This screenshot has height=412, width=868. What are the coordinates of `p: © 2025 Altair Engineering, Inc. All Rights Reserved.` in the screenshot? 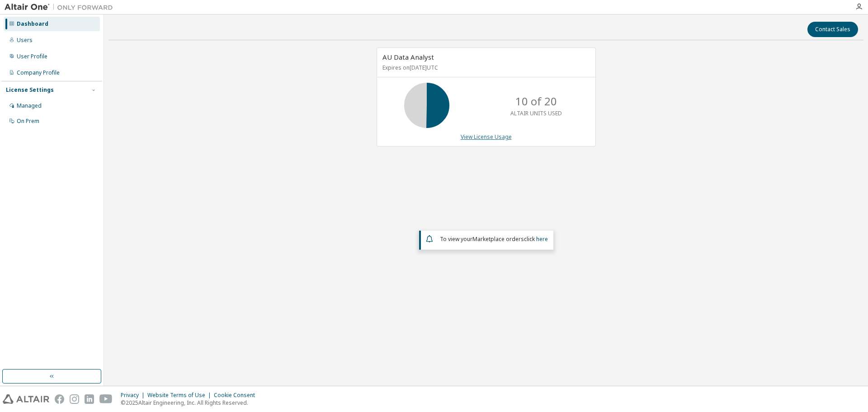 It's located at (190, 402).